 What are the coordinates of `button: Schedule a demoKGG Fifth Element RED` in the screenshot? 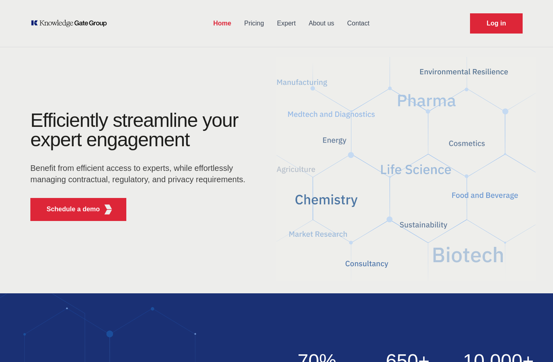 It's located at (78, 210).